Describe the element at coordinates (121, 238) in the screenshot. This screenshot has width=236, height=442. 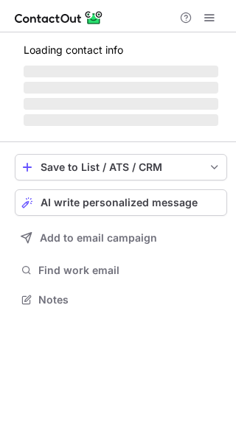
I see `button: Add to email campaign` at that location.